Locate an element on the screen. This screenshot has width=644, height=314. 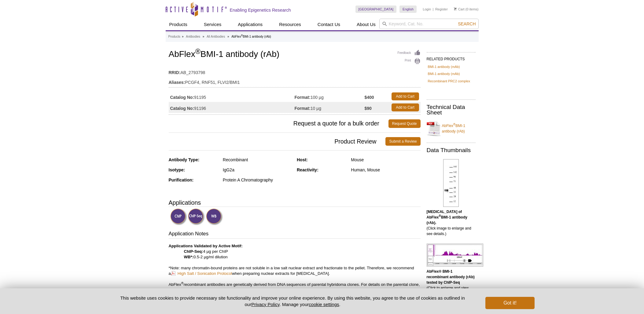
span: Request a quote for a bulk order is located at coordinates (278, 124).